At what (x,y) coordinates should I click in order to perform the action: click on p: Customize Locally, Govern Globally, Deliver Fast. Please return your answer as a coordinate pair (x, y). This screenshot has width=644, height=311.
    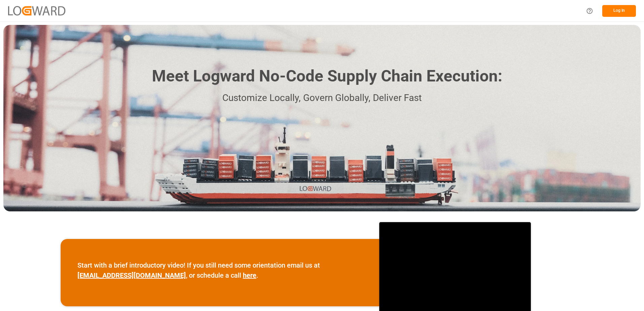
    Looking at the image, I should click on (322, 98).